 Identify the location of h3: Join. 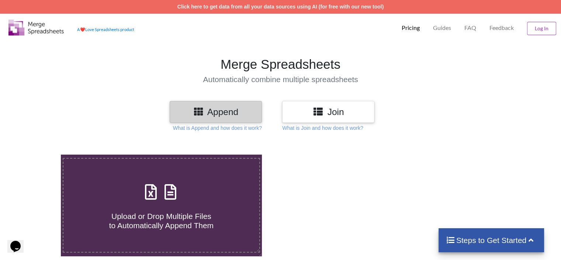
(329, 111).